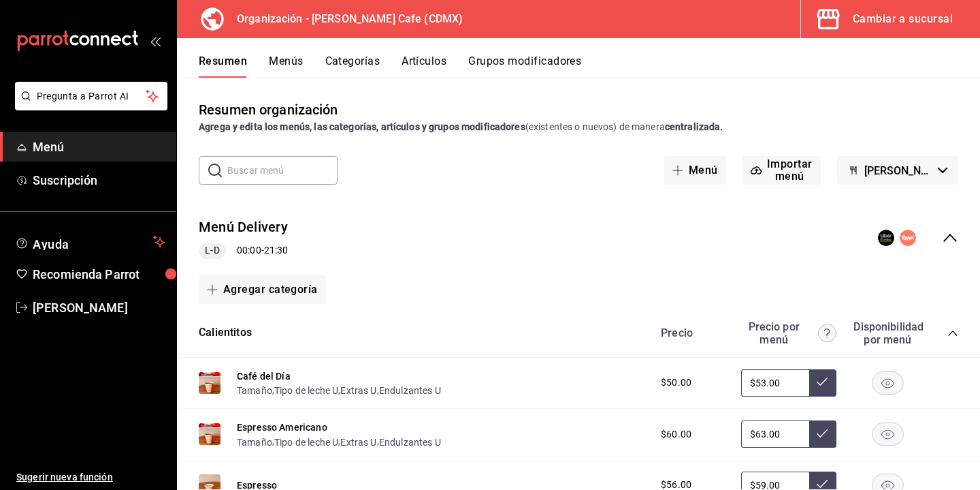 The image size is (980, 490). I want to click on div: (existentes o nuevos) de manera, so click(578, 127).